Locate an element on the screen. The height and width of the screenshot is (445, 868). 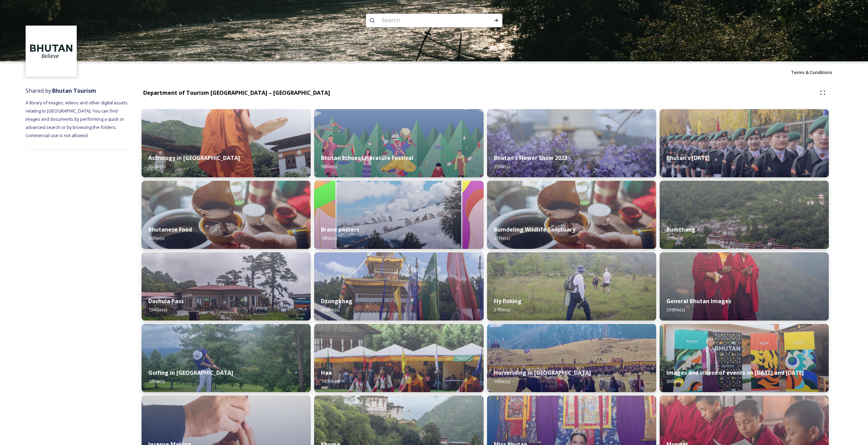
img: 2022-10-01%252011.41.43.jpg is located at coordinates (226, 286).